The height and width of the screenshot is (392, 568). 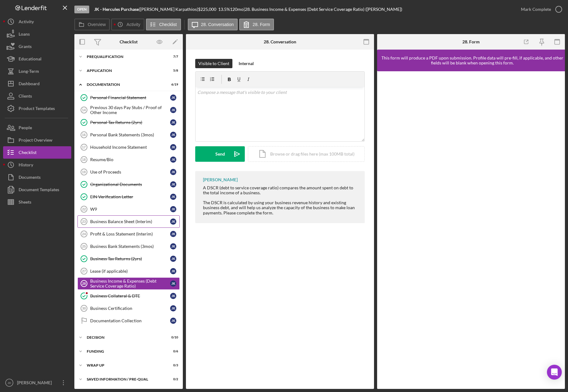 What do you see at coordinates (224, 9) in the screenshot?
I see `div: 13.5 %` at bounding box center [224, 9].